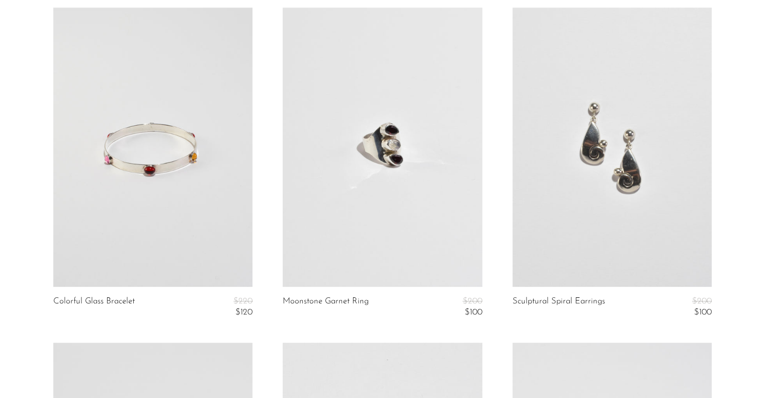 The width and height of the screenshot is (765, 398). Describe the element at coordinates (244, 312) in the screenshot. I see `span: $120` at that location.